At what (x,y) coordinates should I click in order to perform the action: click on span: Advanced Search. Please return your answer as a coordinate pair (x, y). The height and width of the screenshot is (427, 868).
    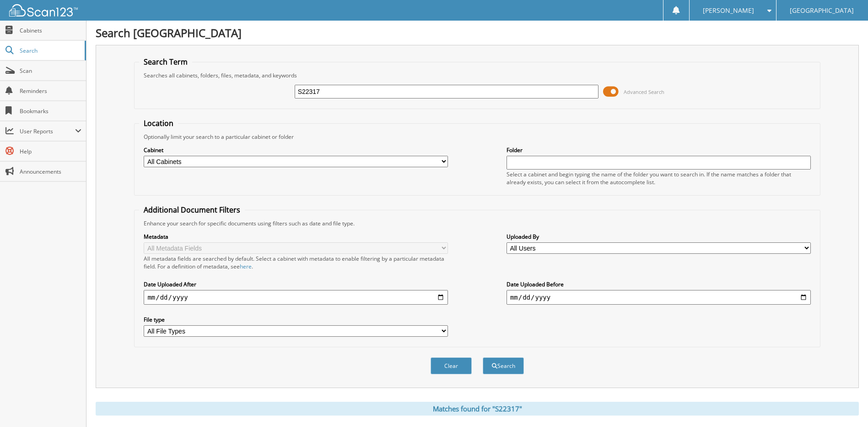
    Looking at the image, I should click on (644, 92).